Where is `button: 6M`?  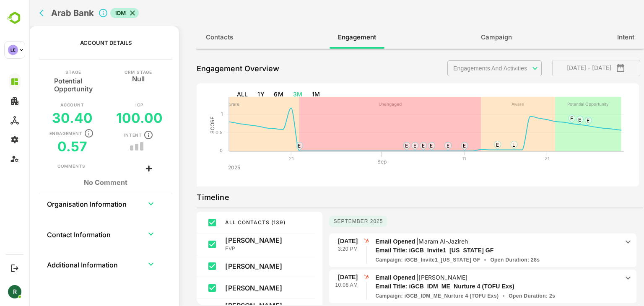
button: 6M is located at coordinates (249, 94).